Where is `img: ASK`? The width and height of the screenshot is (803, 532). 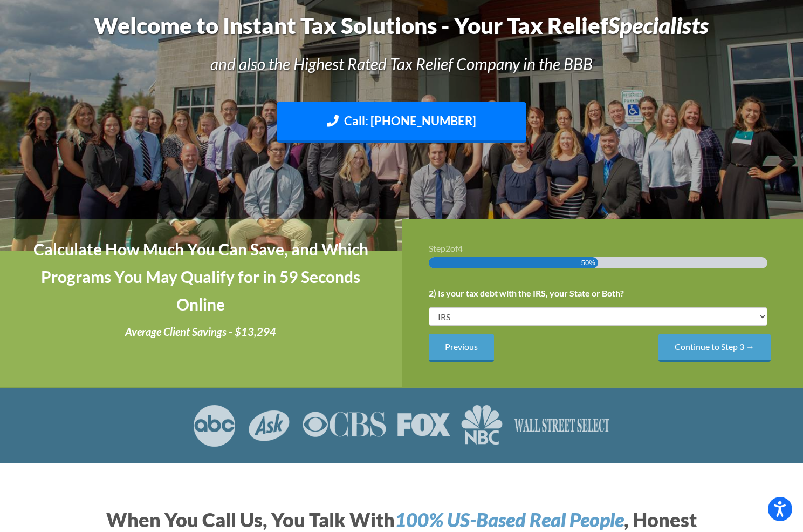
img: ASK is located at coordinates (269, 425).